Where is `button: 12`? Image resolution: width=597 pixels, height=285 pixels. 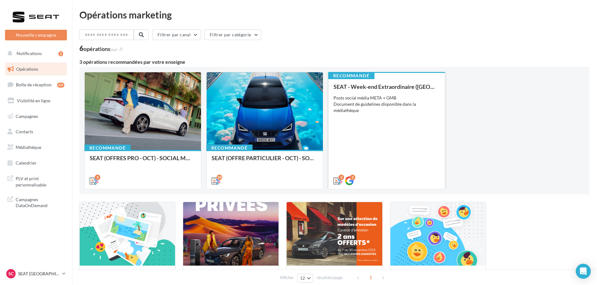 button: 12 is located at coordinates (305, 278).